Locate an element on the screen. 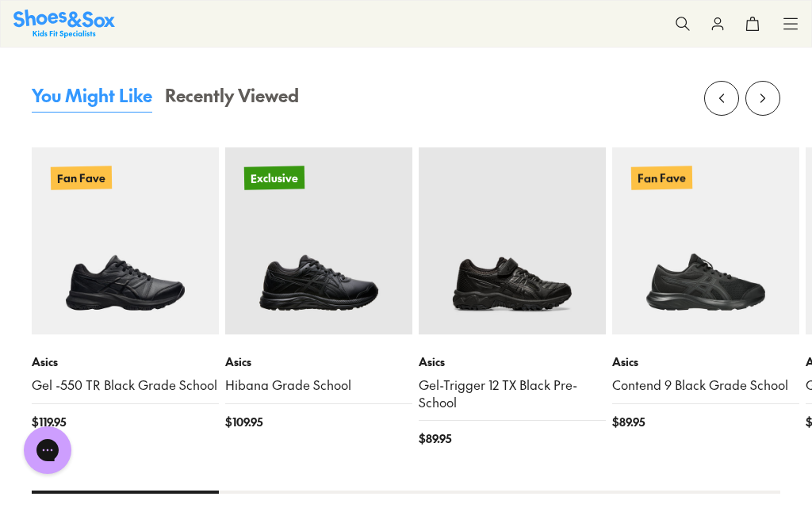  button: You Might Like is located at coordinates (92, 97).